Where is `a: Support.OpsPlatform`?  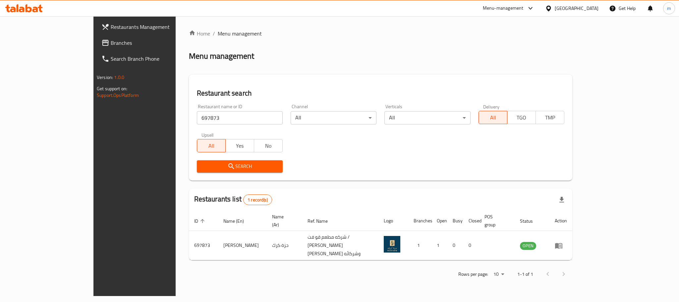
a: Support.OpsPlatform is located at coordinates (118, 95).